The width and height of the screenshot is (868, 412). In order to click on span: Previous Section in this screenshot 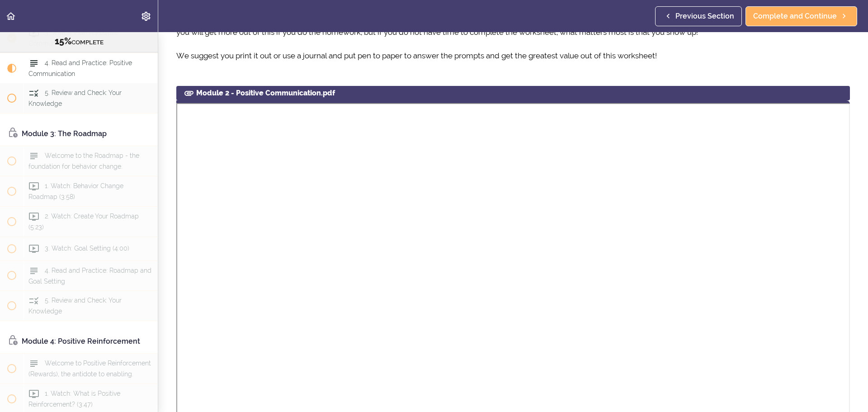, I will do `click(705, 16)`.